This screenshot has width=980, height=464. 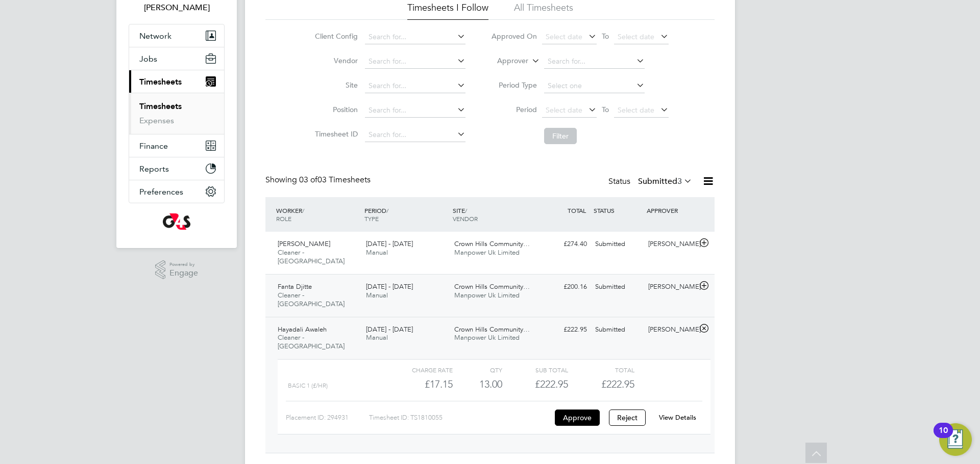 What do you see at coordinates (335, 109) in the screenshot?
I see `label: Position` at bounding box center [335, 109].